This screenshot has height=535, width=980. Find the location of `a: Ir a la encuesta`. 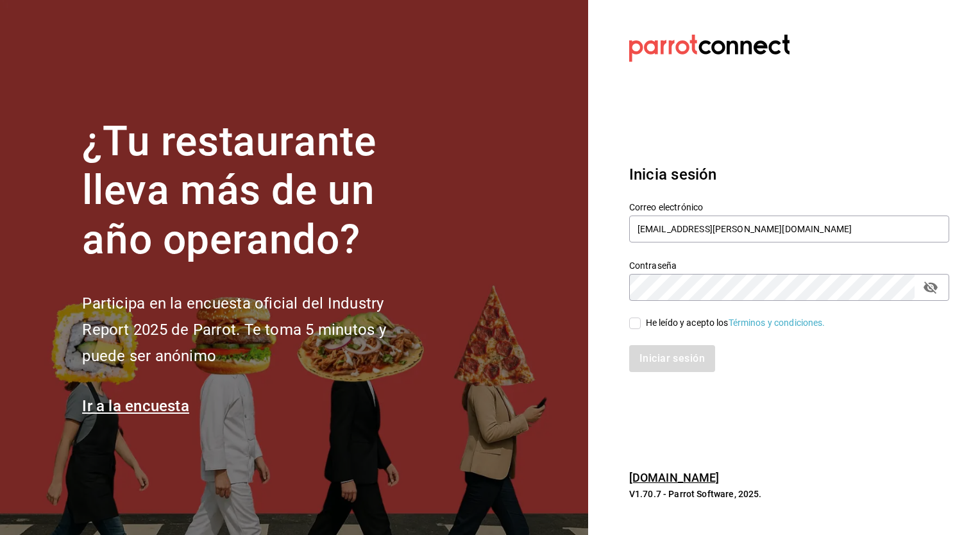

a: Ir a la encuesta is located at coordinates (136, 406).